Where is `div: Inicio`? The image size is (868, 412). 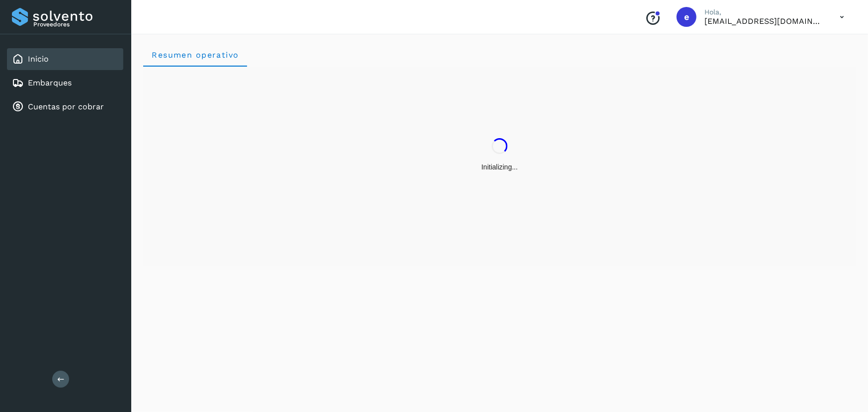
div: Inicio is located at coordinates (65, 59).